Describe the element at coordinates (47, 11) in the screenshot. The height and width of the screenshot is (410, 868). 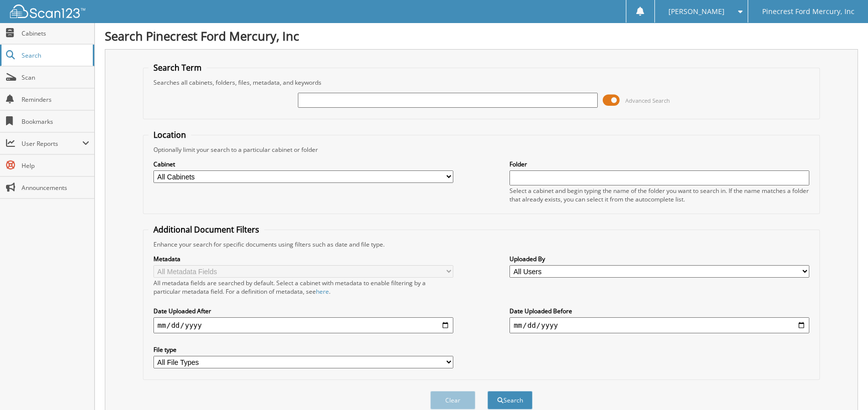
I see `img: scan123-logo-white.svg` at that location.